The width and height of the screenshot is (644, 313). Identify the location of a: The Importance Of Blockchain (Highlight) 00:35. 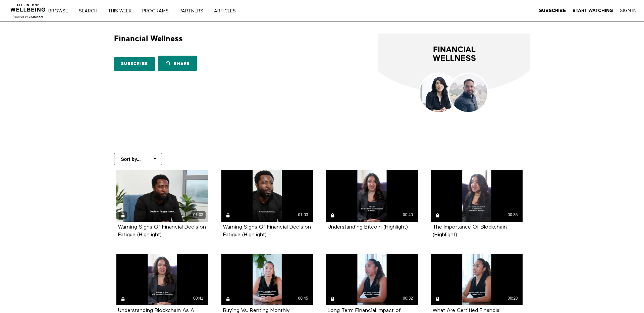
(477, 196).